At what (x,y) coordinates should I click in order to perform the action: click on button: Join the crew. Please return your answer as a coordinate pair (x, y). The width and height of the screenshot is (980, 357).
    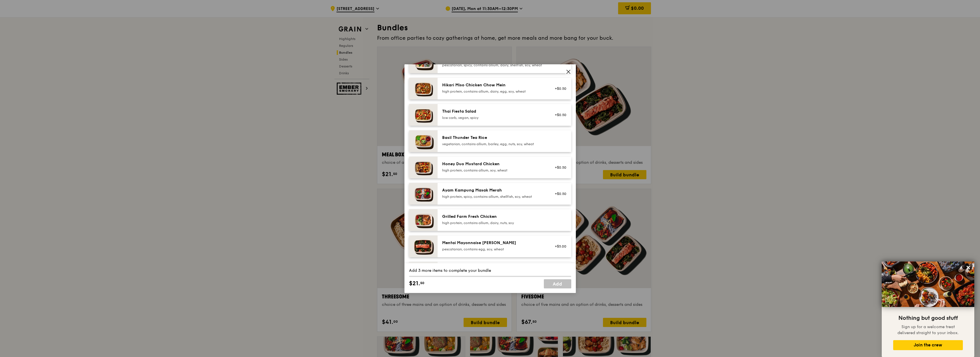
    Looking at the image, I should click on (929, 345).